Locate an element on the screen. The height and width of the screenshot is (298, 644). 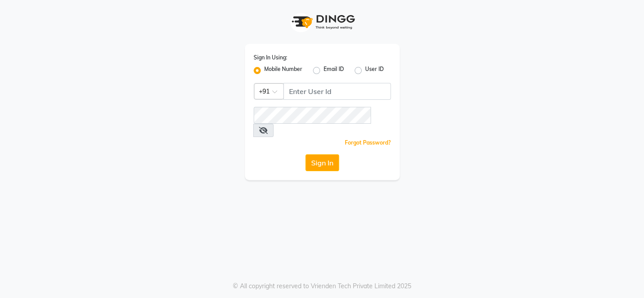
button: Sign In is located at coordinates (322, 163).